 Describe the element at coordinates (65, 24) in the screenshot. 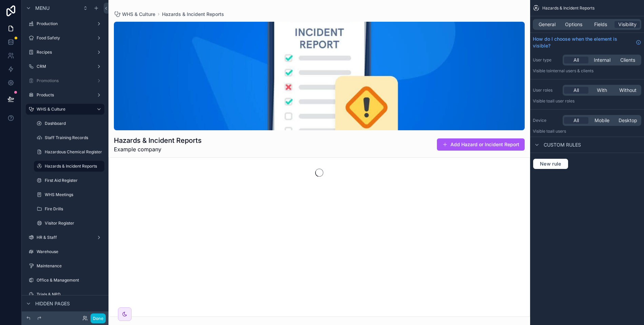

I see `a: Production` at that location.